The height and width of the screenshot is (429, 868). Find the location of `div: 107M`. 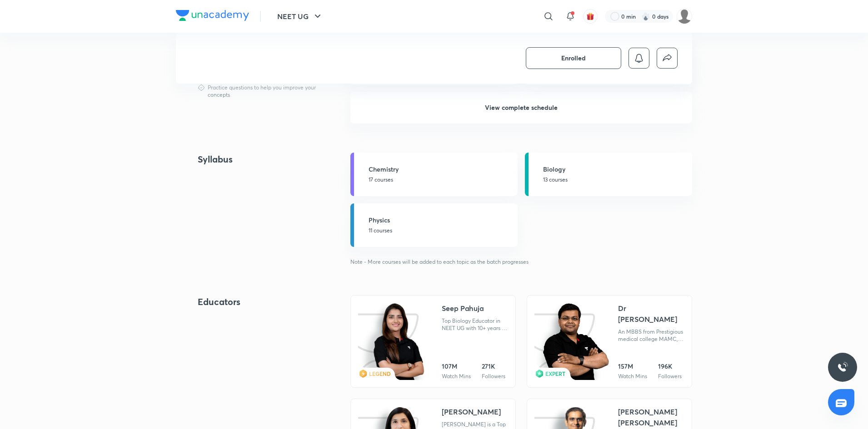

div: 107M is located at coordinates (456, 366).